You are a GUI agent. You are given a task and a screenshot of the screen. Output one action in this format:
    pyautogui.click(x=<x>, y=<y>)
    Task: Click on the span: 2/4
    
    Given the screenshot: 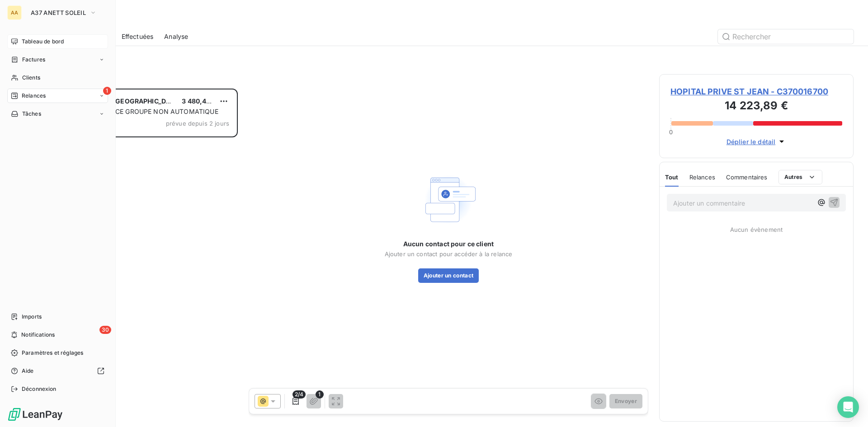 What is the action you would take?
    pyautogui.click(x=299, y=395)
    